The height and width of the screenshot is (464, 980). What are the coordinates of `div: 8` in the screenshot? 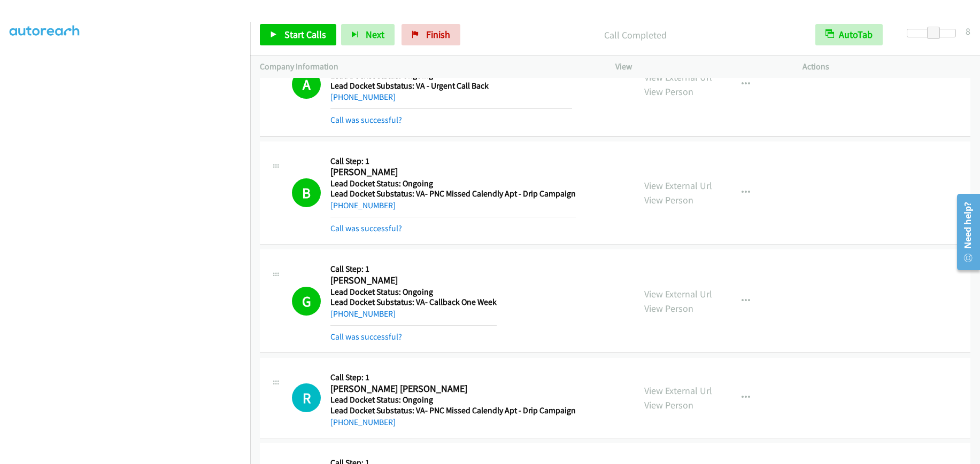 It's located at (968, 31).